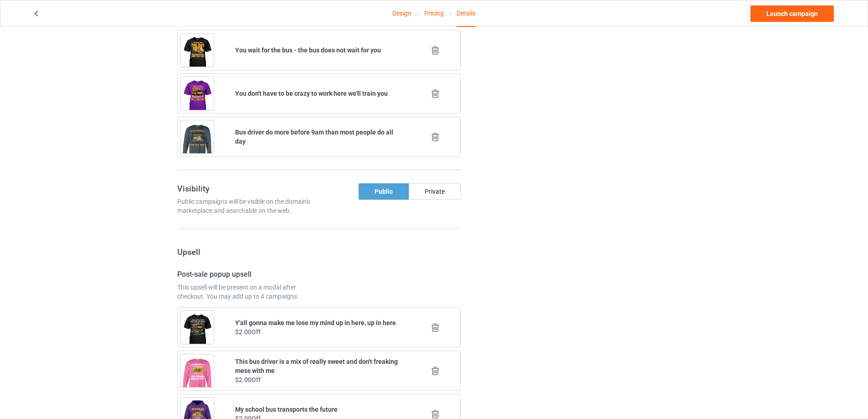 This screenshot has width=868, height=419. What do you see at coordinates (246, 275) in the screenshot?
I see `h4: Post-sale popup upsell` at bounding box center [246, 275].